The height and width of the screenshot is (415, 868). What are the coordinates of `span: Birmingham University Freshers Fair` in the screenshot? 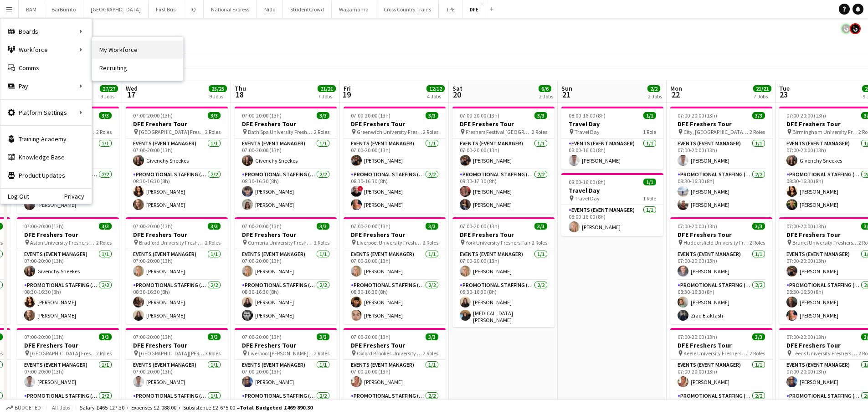 It's located at (825, 132).